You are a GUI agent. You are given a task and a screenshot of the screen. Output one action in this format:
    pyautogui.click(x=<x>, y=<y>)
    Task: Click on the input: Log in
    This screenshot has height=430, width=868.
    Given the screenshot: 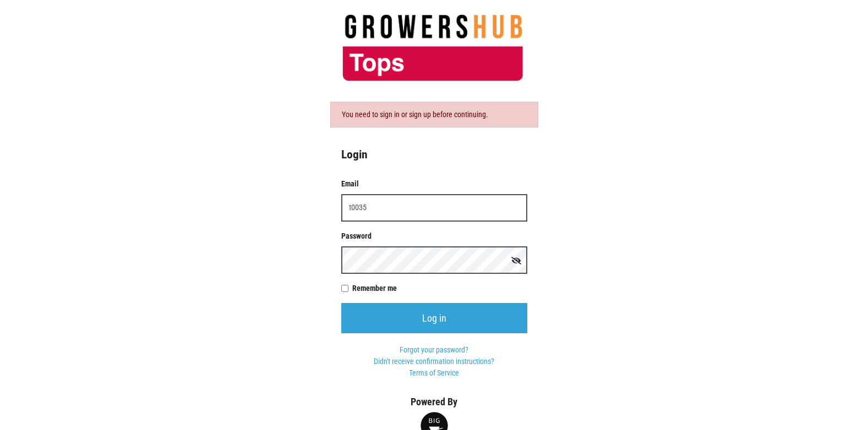 What is the action you would take?
    pyautogui.click(x=435, y=318)
    